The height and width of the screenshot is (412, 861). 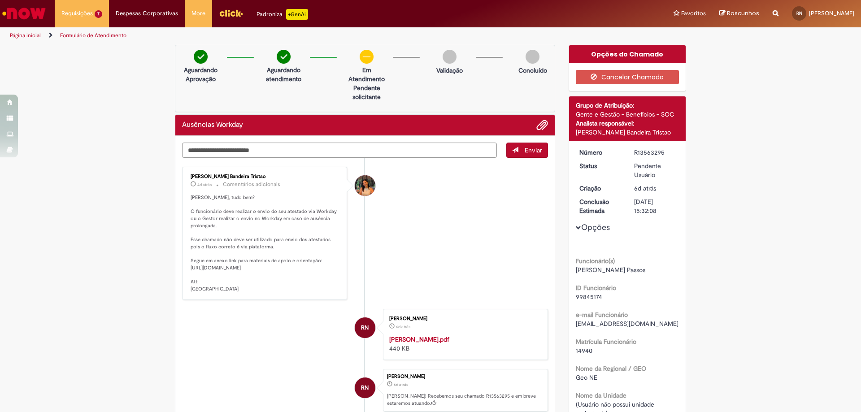 I want to click on img: circle-minus.png, so click(x=366, y=56).